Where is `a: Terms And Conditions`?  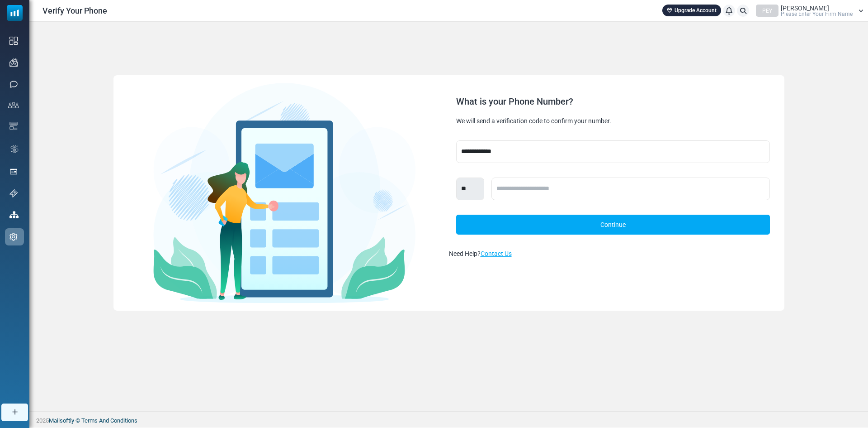
a: Terms And Conditions is located at coordinates (110, 420).